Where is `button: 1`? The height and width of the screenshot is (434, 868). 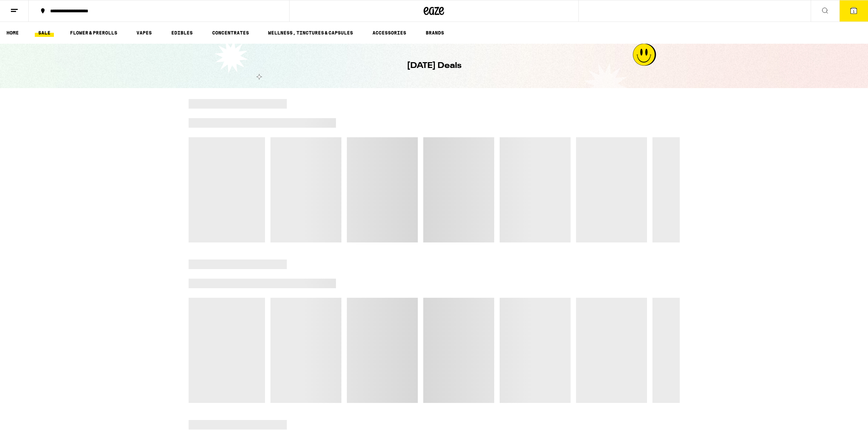
button: 1 is located at coordinates (854, 11).